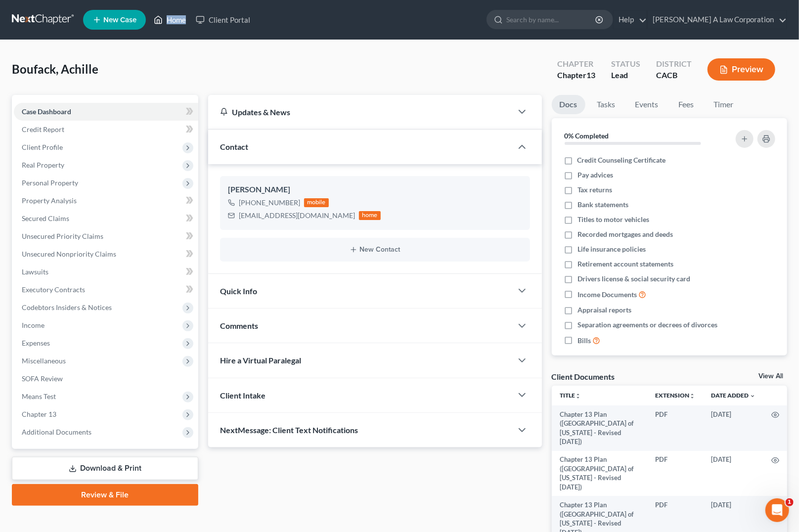 The width and height of the screenshot is (799, 532). What do you see at coordinates (63, 236) in the screenshot?
I see `span: Unsecured Priority Claims` at bounding box center [63, 236].